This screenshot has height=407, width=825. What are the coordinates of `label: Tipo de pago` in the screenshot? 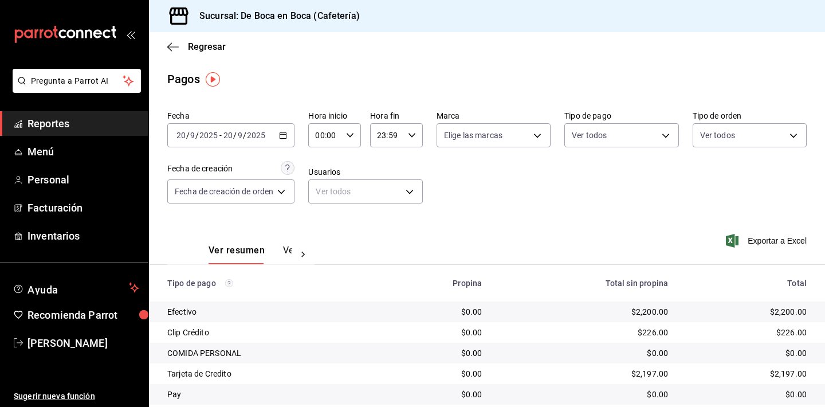 It's located at (621, 116).